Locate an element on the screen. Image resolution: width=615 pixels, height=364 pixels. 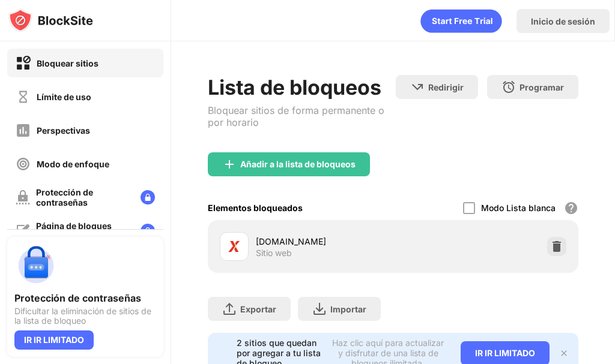
img: logo-blocksite.svg is located at coordinates (50, 20).